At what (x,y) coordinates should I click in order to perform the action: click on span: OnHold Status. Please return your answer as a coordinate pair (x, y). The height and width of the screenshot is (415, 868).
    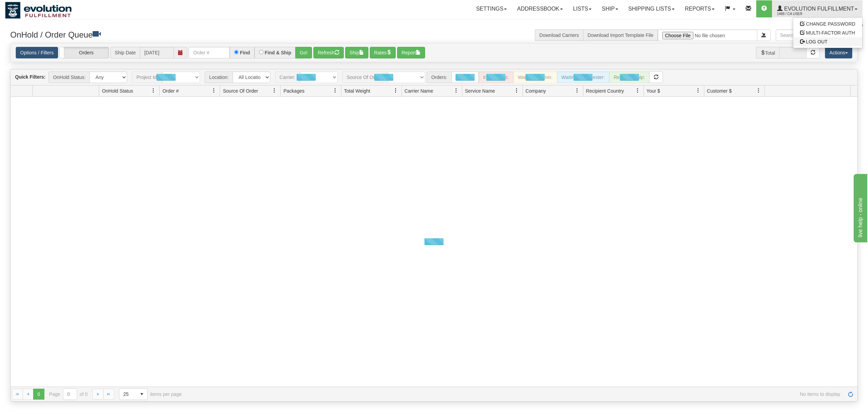
    Looking at the image, I should click on (117, 91).